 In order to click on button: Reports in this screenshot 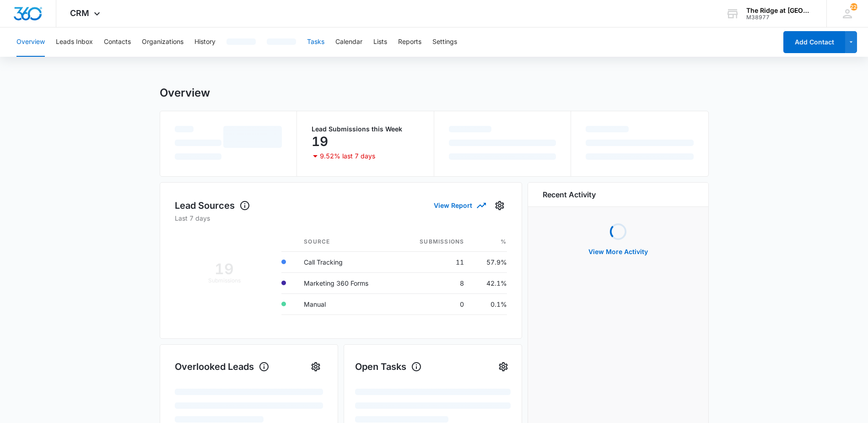, I will do `click(410, 42)`.